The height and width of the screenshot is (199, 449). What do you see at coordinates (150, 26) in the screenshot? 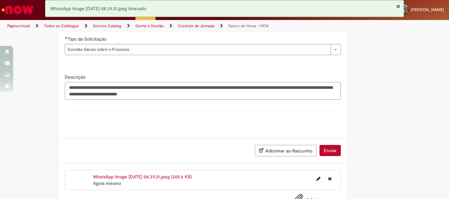
I see `a: Gente e Gestão` at bounding box center [150, 26].